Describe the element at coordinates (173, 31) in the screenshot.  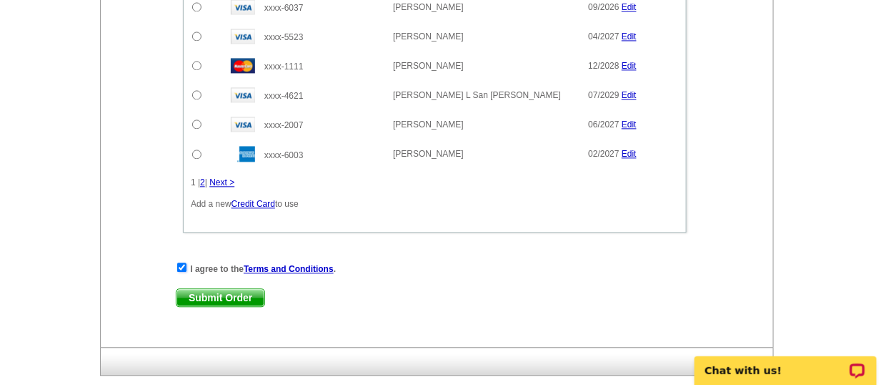
I see `button: Open LiveChat chat widget` at that location.